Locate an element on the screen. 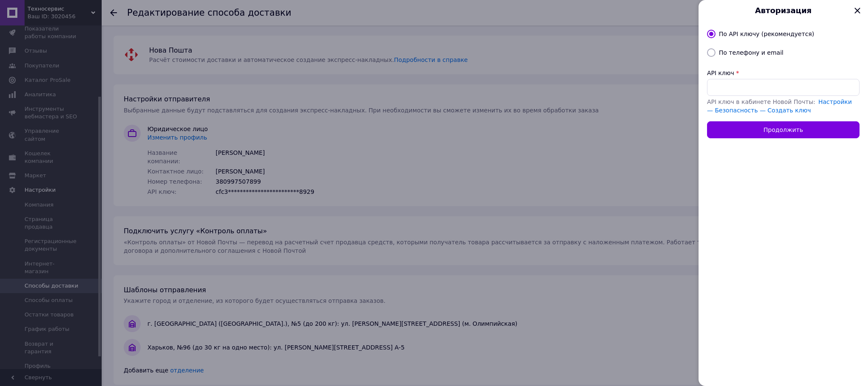 This screenshot has height=386, width=868. label: По телефону и email is located at coordinates (751, 53).